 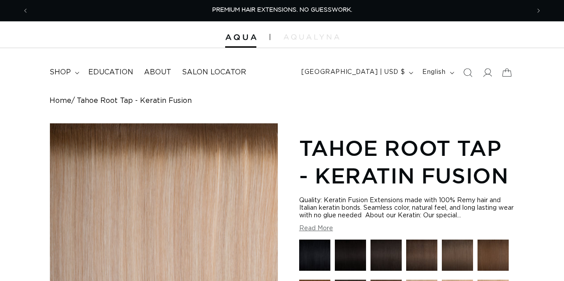 I want to click on h1: Tahoe Root Tap - Keratin Fusion, so click(x=407, y=162).